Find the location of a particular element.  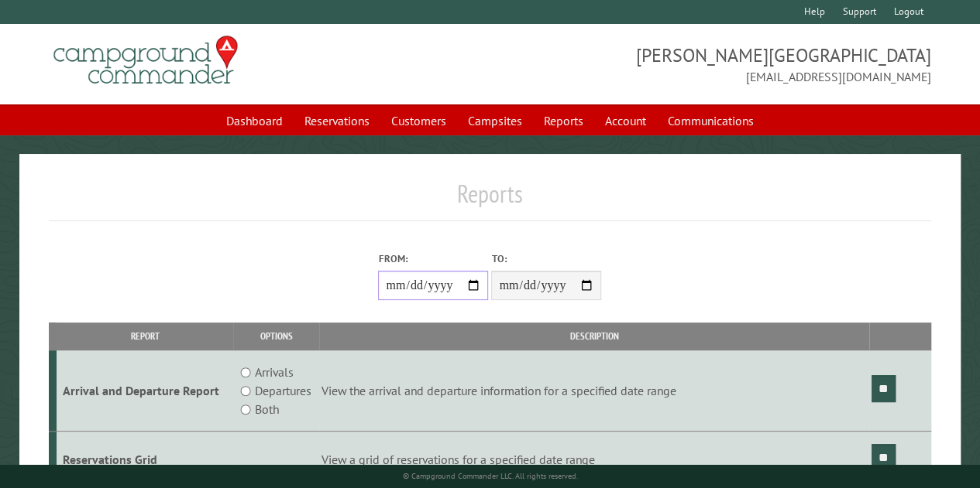

th: Report is located at coordinates (145, 336).